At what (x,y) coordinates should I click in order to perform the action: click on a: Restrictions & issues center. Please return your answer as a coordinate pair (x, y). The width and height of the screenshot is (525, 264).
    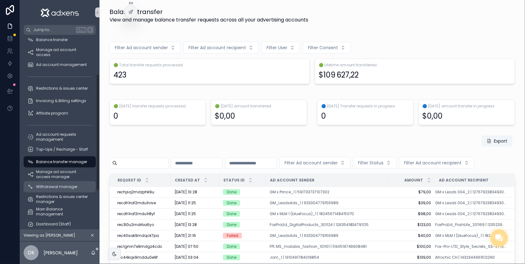
    Looking at the image, I should click on (60, 88).